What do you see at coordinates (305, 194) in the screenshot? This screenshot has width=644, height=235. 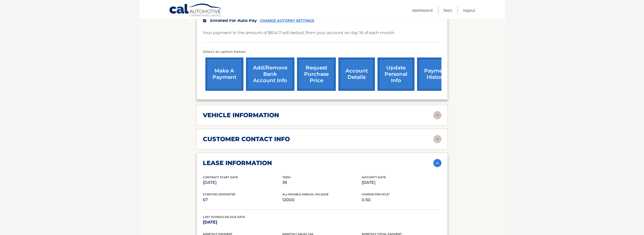 I see `span: Allowable Annual Mileage` at bounding box center [305, 194].